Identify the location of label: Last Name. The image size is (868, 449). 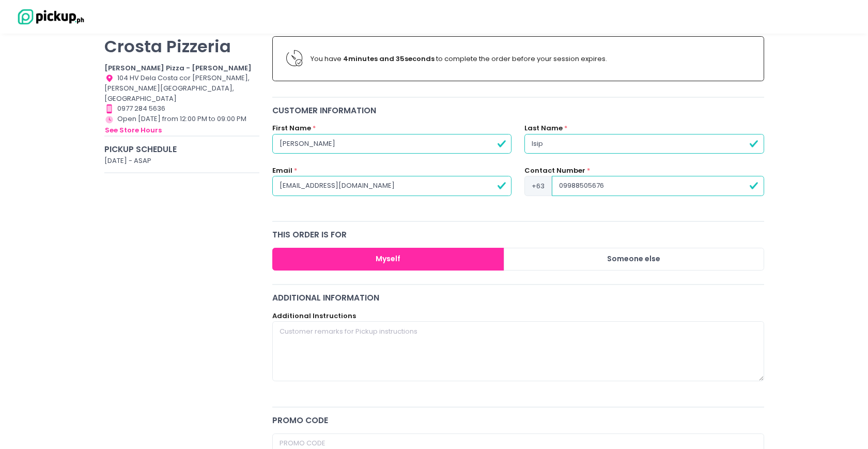
(543, 128).